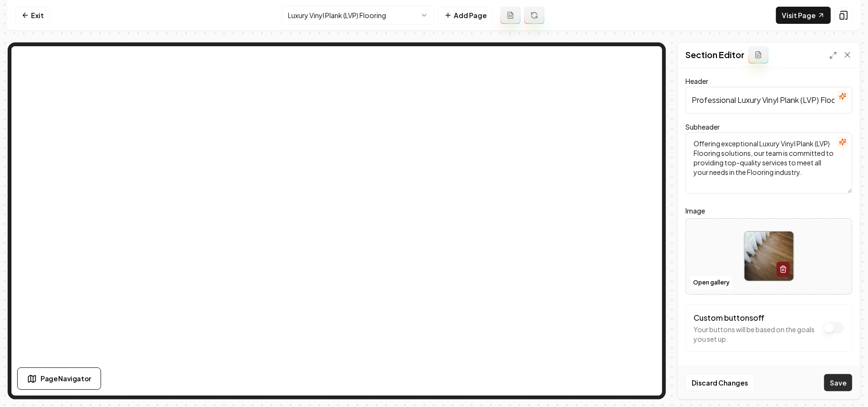 The height and width of the screenshot is (407, 868). I want to click on button: Open gallery, so click(711, 283).